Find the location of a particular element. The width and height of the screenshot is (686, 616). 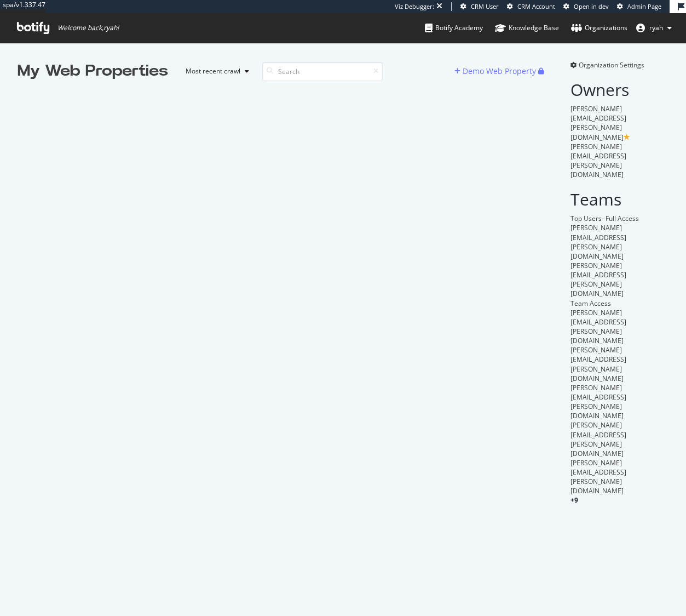

span: ryah is located at coordinates (656, 27).